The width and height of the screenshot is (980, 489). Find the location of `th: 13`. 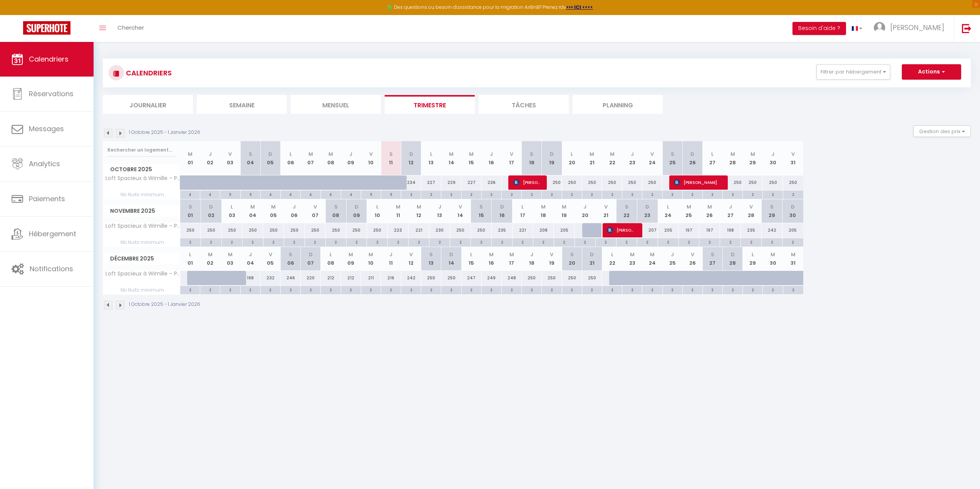

th: 13 is located at coordinates (432, 158).